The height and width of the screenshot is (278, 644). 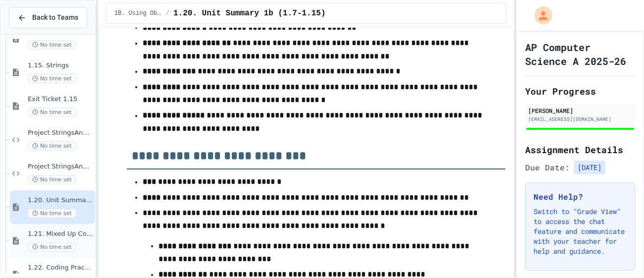 I want to click on span: Project StringsAndMath, so click(x=60, y=132).